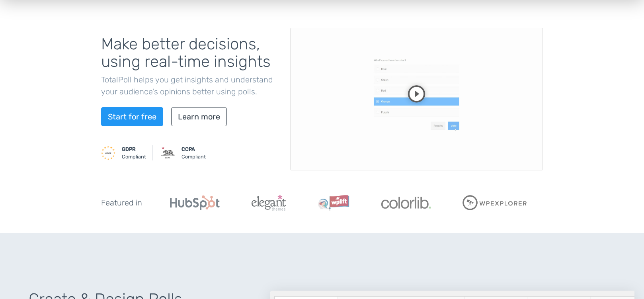 The width and height of the screenshot is (644, 299). What do you see at coordinates (132, 116) in the screenshot?
I see `a: Start for free` at bounding box center [132, 116].